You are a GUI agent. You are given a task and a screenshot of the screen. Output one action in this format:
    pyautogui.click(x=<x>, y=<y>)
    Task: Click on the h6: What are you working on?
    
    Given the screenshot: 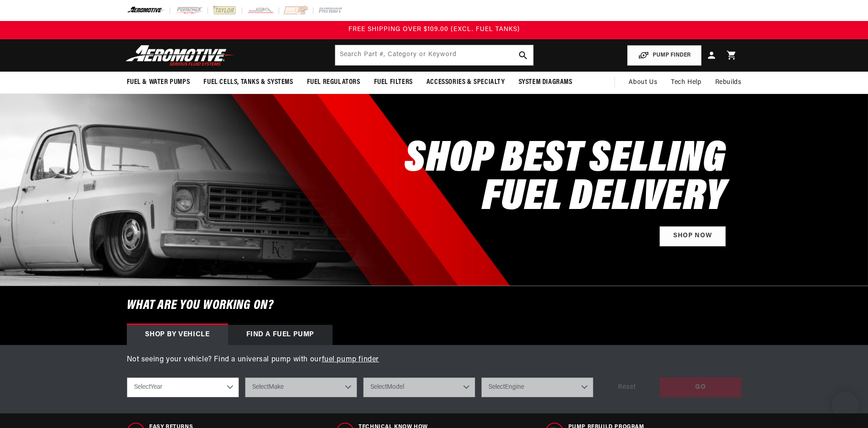 What is the action you would take?
    pyautogui.click(x=434, y=305)
    